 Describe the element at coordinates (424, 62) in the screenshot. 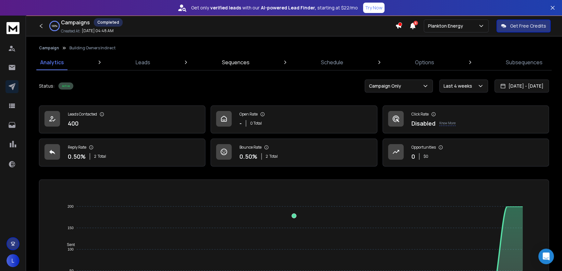

I see `a: Options` at that location.